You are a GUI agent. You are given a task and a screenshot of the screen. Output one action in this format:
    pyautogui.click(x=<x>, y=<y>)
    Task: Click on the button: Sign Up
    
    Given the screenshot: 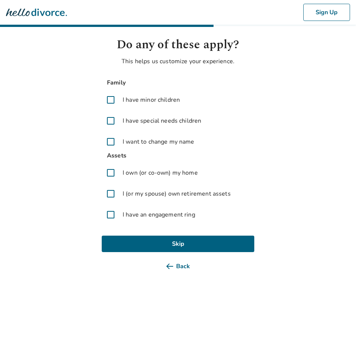 What is the action you would take?
    pyautogui.click(x=327, y=12)
    